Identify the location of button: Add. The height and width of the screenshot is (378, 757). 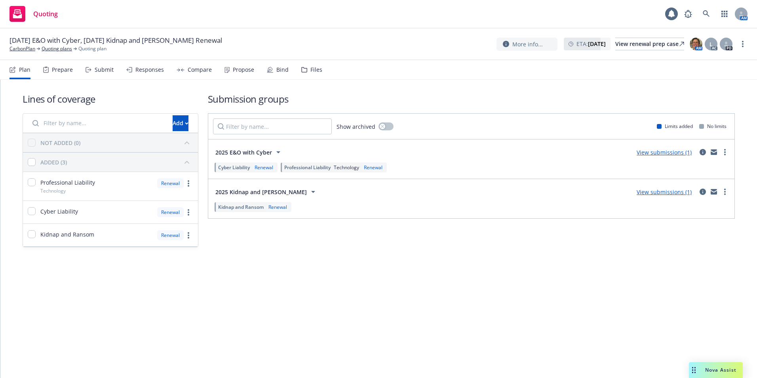
(181, 123).